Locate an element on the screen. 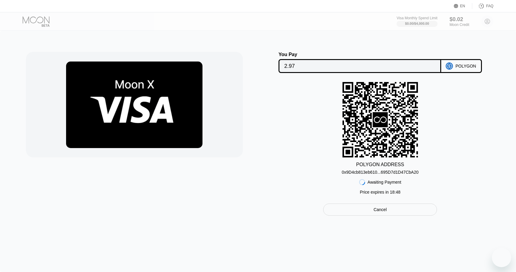 Image resolution: width=516 pixels, height=272 pixels. div: Awaiting Payment is located at coordinates (384, 182).